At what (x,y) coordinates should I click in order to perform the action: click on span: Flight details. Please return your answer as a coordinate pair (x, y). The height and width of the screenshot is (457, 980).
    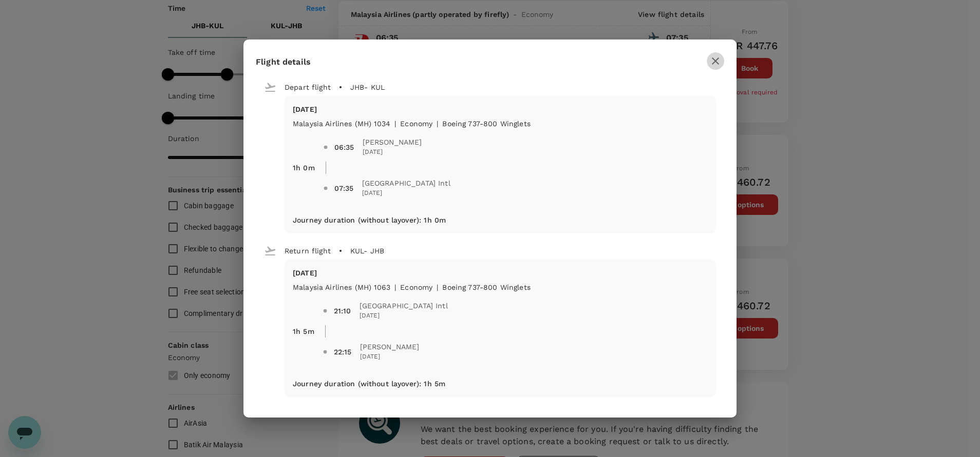
    Looking at the image, I should click on (283, 62).